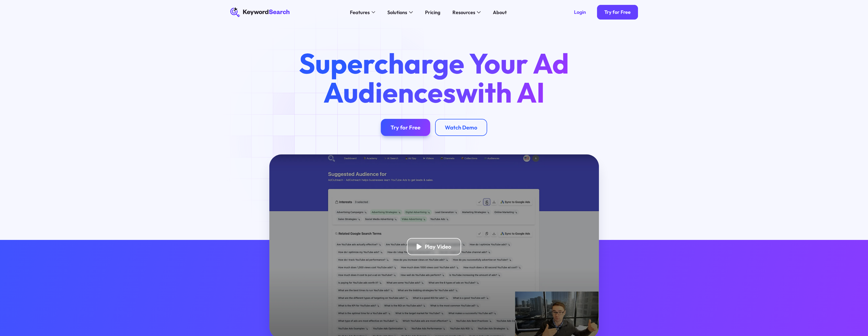 This screenshot has width=868, height=336. Describe the element at coordinates (438, 246) in the screenshot. I see `div: Play Video` at that location.